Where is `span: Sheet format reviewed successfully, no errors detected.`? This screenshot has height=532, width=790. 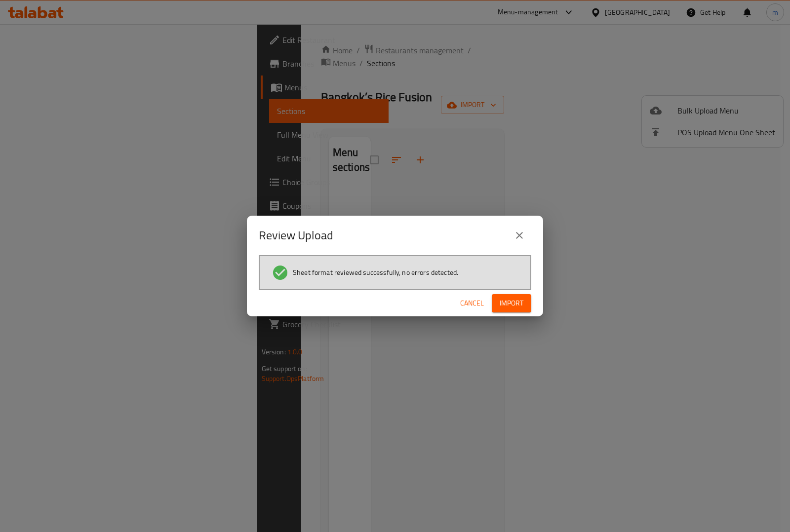
span: Sheet format reviewed successfully, no errors detected. is located at coordinates (375, 272).